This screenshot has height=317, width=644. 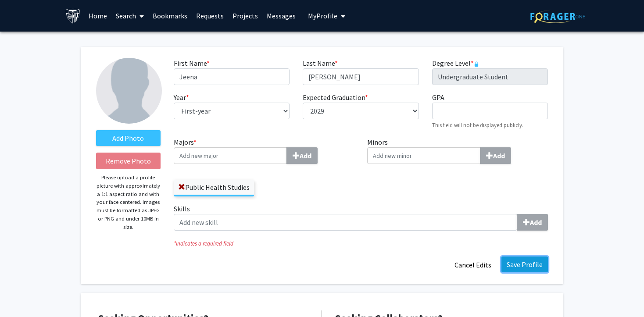 What do you see at coordinates (128, 138) in the screenshot?
I see `label: AddProfile Picture` at bounding box center [128, 138].